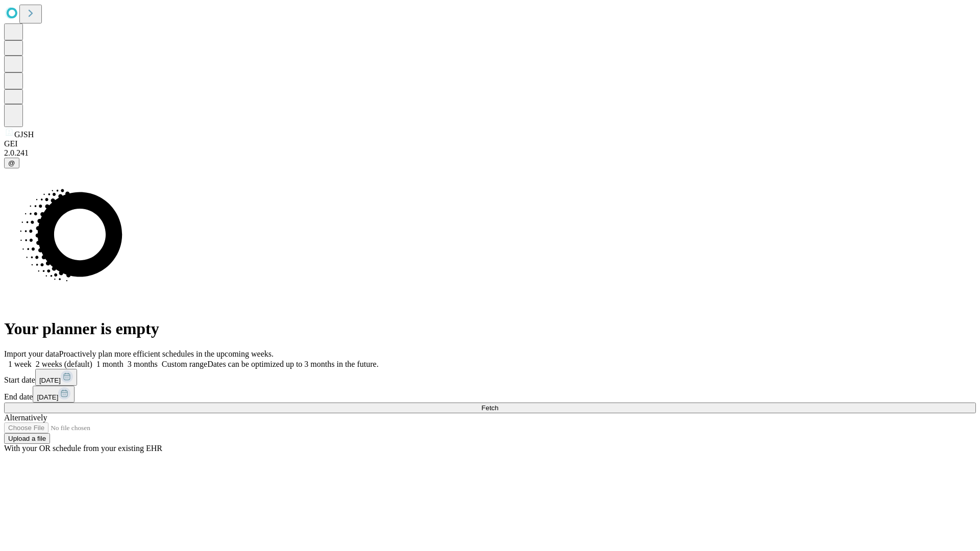  Describe the element at coordinates (490, 144) in the screenshot. I see `div: GEI` at that location.